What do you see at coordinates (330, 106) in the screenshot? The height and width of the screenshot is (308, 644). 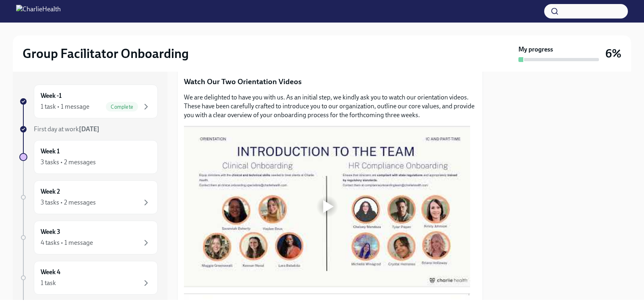 I see `p: We are delighted to have you with us. As an initial step, we kindly ask you to watch our orientat...` at bounding box center [330, 106].